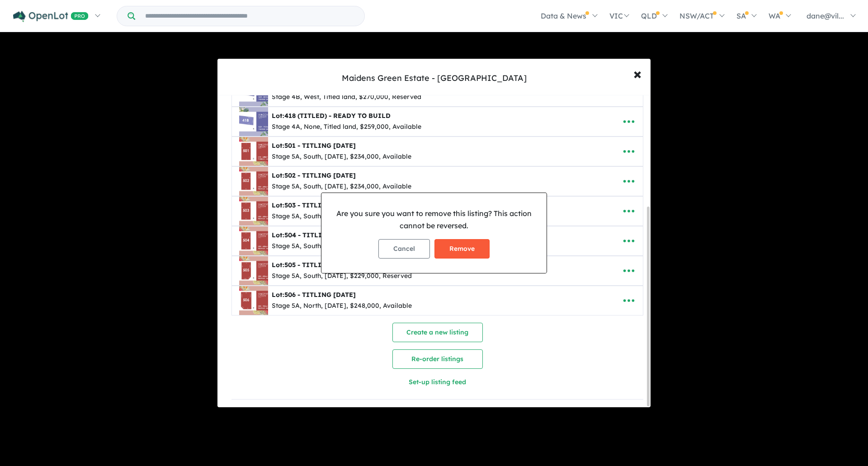 The width and height of the screenshot is (868, 466). Describe the element at coordinates (462, 249) in the screenshot. I see `button: Remove` at that location.